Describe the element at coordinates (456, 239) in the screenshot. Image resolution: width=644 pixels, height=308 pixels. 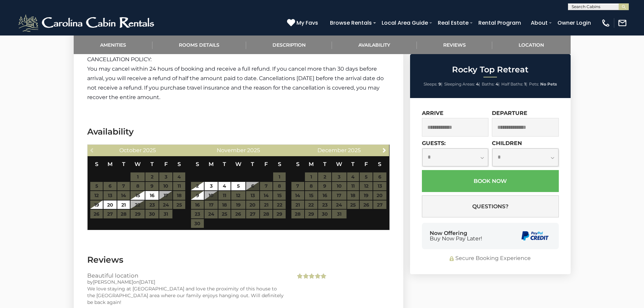
I see `span: Buy Now Pay Later!` at that location.